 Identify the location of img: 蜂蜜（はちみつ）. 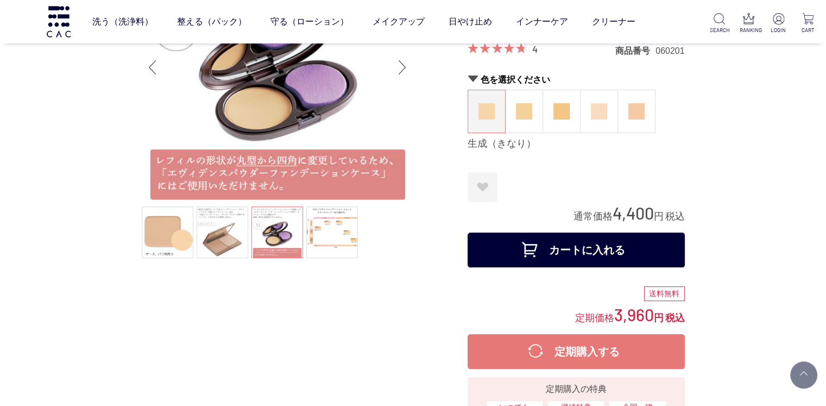
(524, 111).